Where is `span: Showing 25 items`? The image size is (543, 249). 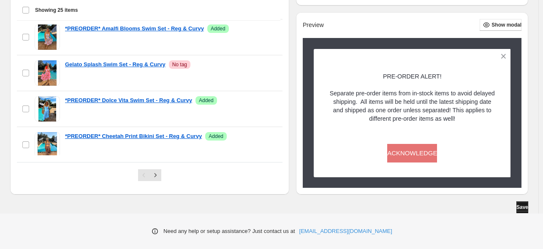 span: Showing 25 items is located at coordinates (56, 10).